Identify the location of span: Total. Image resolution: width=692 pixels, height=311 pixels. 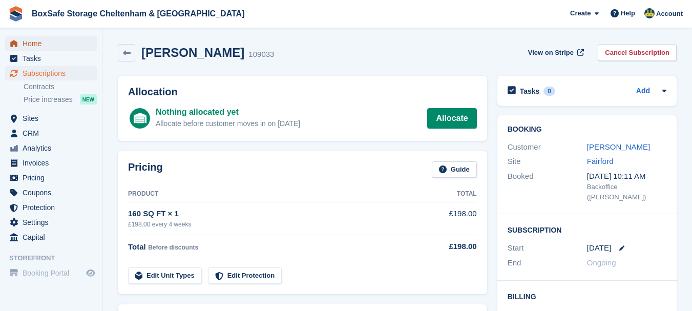
(137, 246).